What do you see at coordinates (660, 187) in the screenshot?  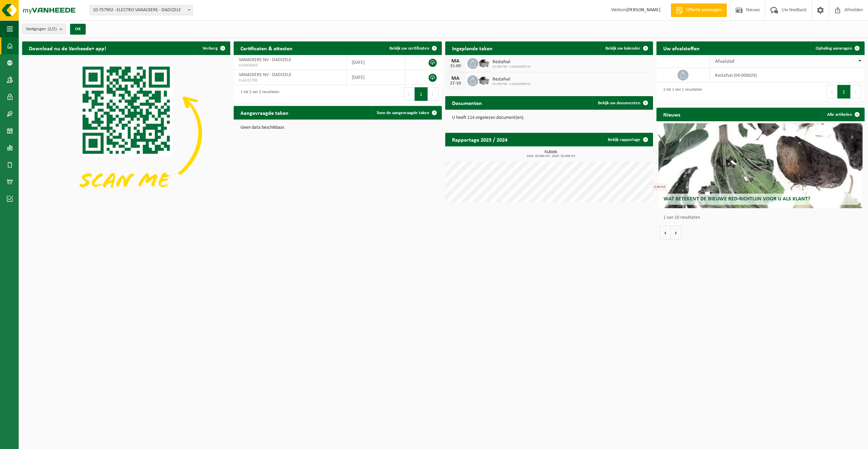 I see `div: 5,00 m3` at bounding box center [660, 187].